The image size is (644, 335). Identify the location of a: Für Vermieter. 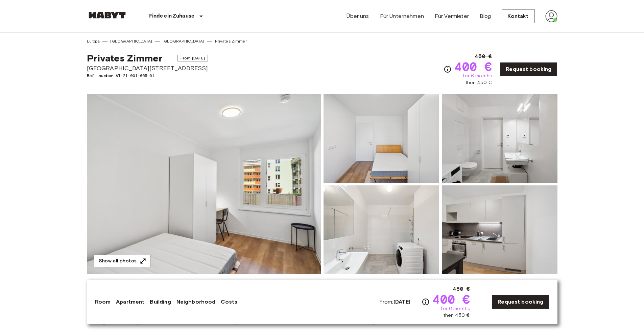
(451, 16).